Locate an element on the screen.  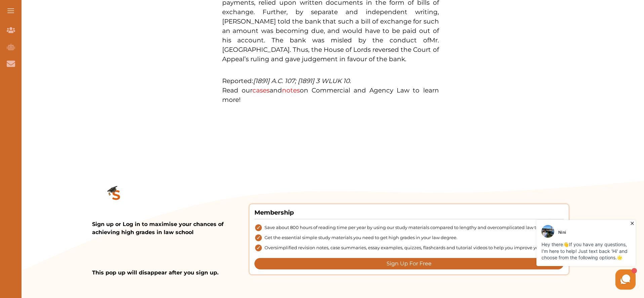
span: Mr. is located at coordinates (434, 40).